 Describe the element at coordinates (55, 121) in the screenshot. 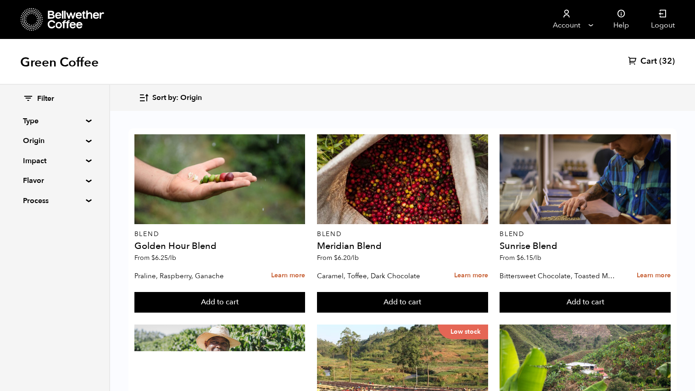

I see `summary: Type` at that location.